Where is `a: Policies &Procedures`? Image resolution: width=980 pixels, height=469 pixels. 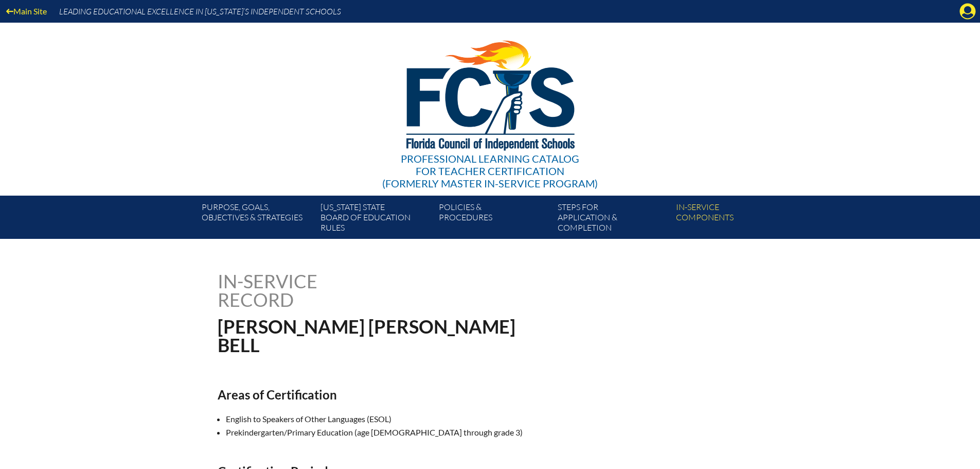
a: Policies &Procedures is located at coordinates (494, 219).